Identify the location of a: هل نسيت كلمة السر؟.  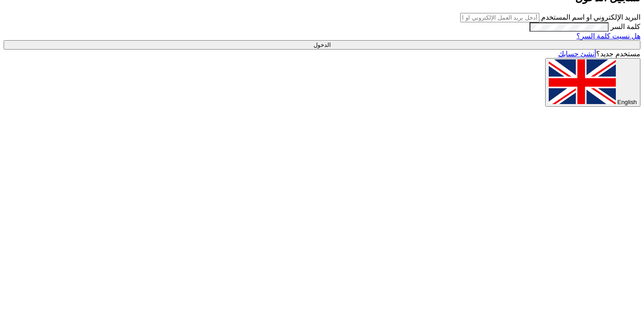
(609, 35).